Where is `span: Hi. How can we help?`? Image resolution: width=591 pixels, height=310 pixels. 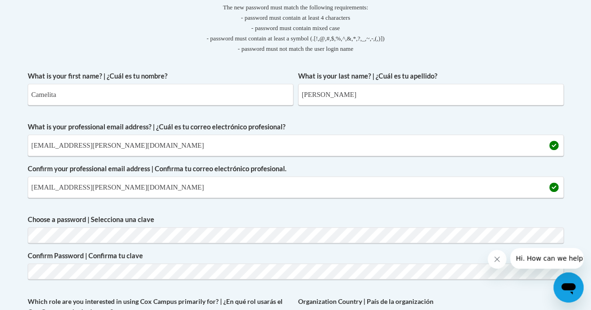 span: Hi. How can we help? is located at coordinates (41, 10).